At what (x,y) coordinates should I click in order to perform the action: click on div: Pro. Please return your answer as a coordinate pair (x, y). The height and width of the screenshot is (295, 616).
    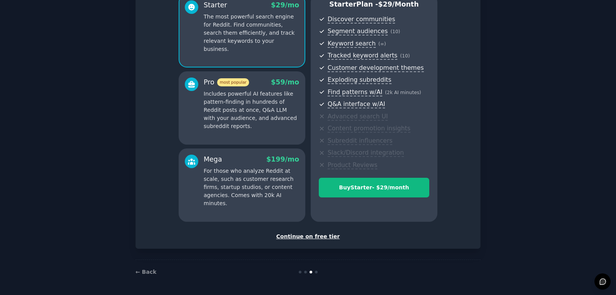
    Looking at the image, I should click on (226, 82).